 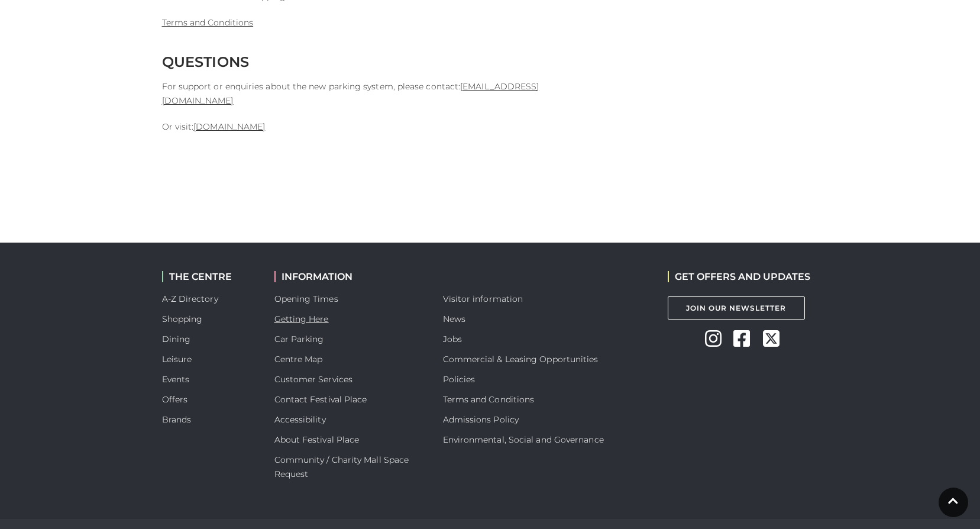 What do you see at coordinates (182, 319) in the screenshot?
I see `a: Shopping` at bounding box center [182, 319].